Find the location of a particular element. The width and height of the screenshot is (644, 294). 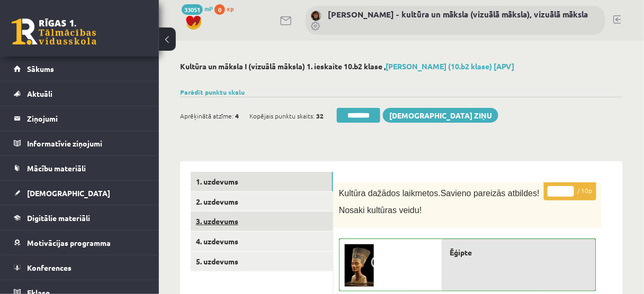

span: Digitālie materiāli is located at coordinates (58, 218).